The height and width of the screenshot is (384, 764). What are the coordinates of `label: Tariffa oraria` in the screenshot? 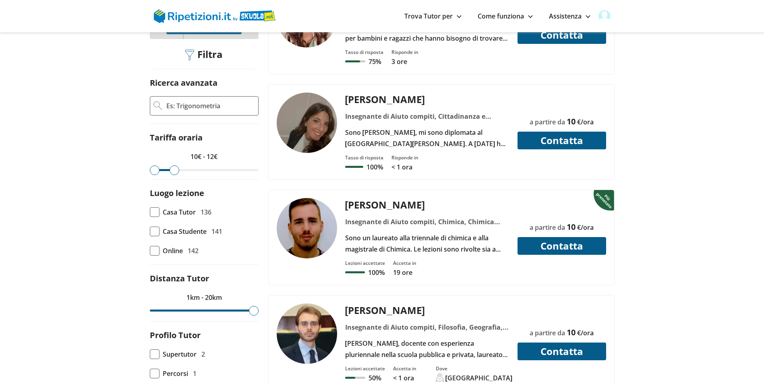 It's located at (176, 137).